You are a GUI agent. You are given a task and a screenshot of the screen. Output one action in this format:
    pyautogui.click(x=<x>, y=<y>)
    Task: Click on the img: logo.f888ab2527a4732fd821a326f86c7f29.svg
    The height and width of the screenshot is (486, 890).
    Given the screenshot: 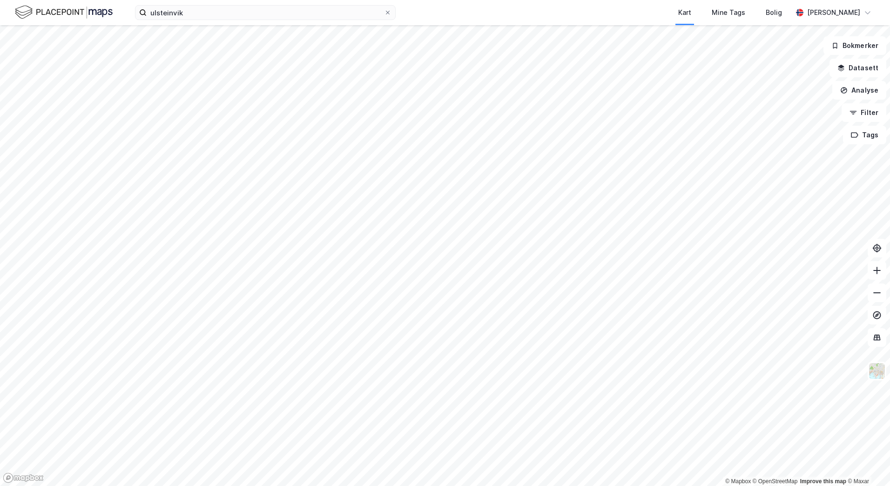 What is the action you would take?
    pyautogui.click(x=64, y=12)
    